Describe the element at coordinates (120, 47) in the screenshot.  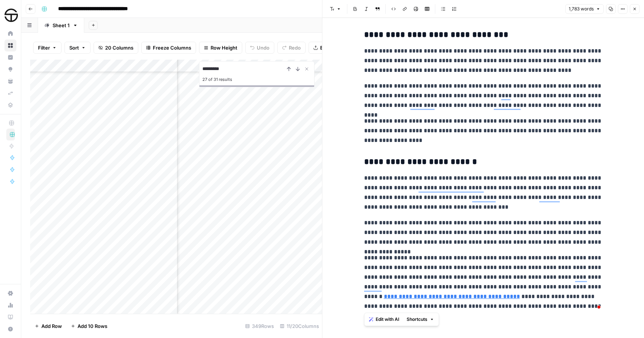
I see `span: 20 Columns` at that location.